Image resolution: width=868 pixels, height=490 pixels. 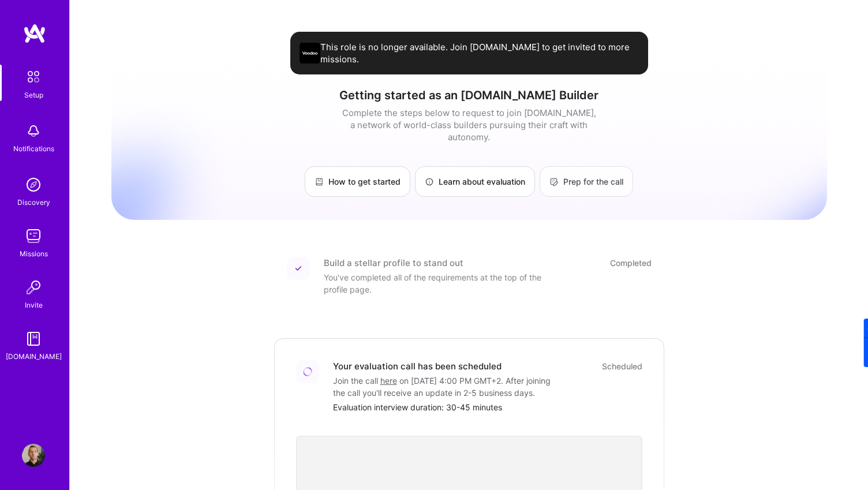 What do you see at coordinates (34, 288) in the screenshot?
I see `img: Invite` at bounding box center [34, 288].